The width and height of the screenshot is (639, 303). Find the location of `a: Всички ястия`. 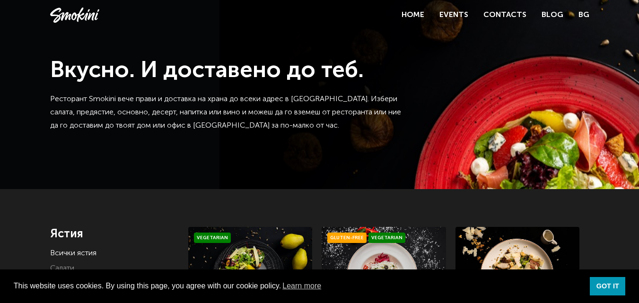

a: Всички ястия is located at coordinates (73, 253).